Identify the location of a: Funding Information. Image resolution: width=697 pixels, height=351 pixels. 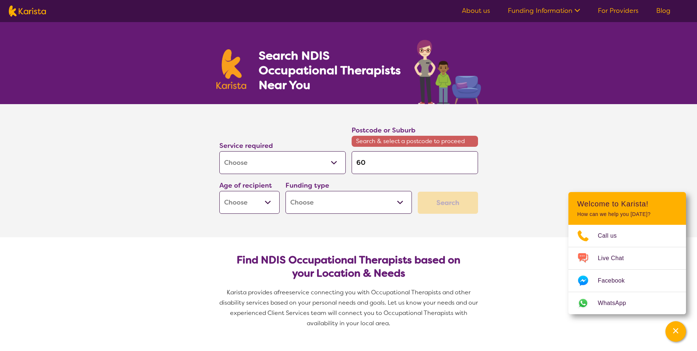
(544, 11).